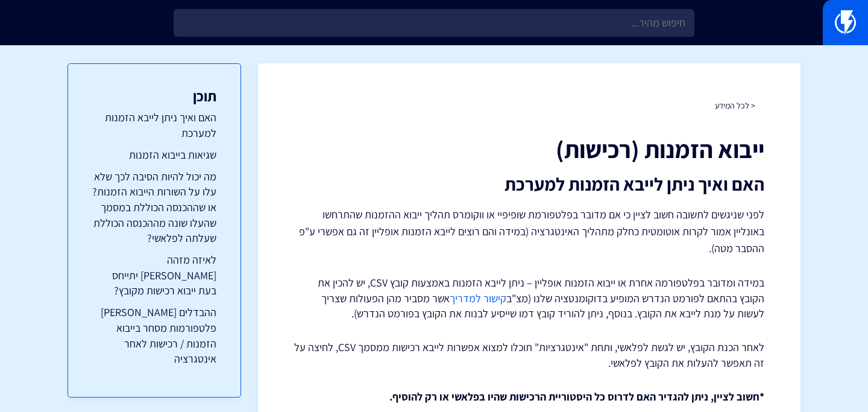 This screenshot has height=412, width=868. Describe the element at coordinates (529, 184) in the screenshot. I see `h2: האם ואיך ניתן לייבא הזמנות למערכת` at that location.